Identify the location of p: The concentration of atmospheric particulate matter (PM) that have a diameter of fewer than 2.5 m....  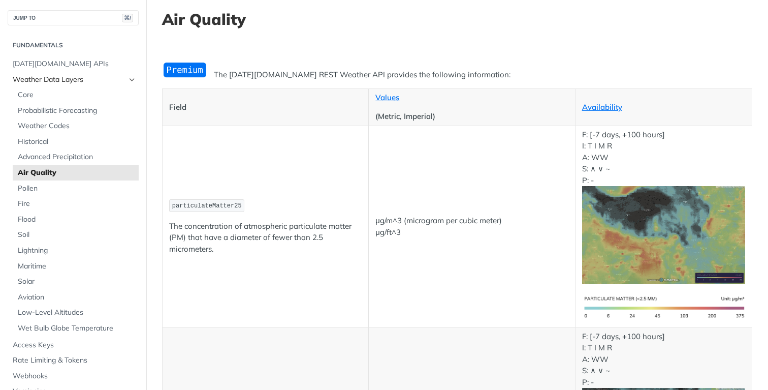
(265, 238).